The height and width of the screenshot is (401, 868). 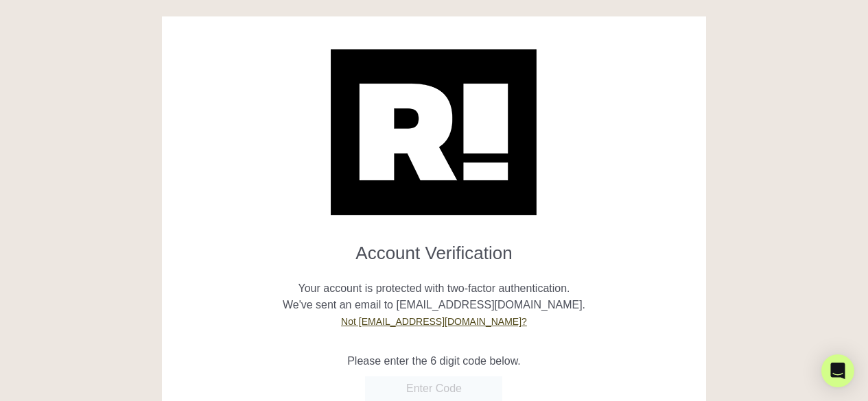 What do you see at coordinates (434, 389) in the screenshot?
I see `input: Enter Code` at bounding box center [434, 389].